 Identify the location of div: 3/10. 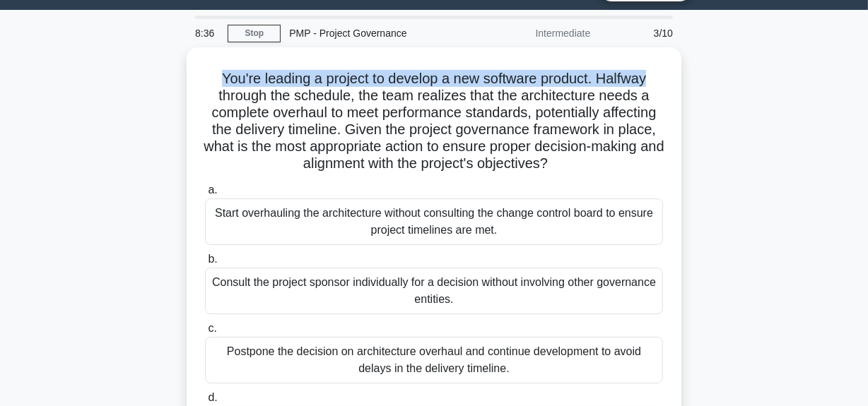
(640, 33).